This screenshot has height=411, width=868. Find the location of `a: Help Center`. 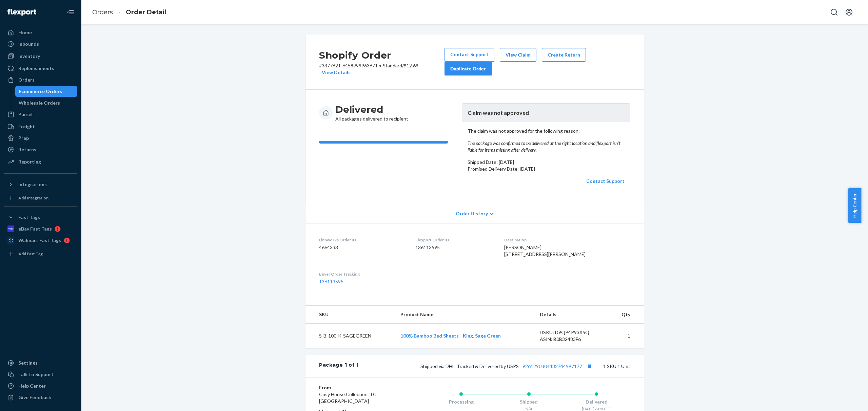

a: Help Center is located at coordinates (41, 386).